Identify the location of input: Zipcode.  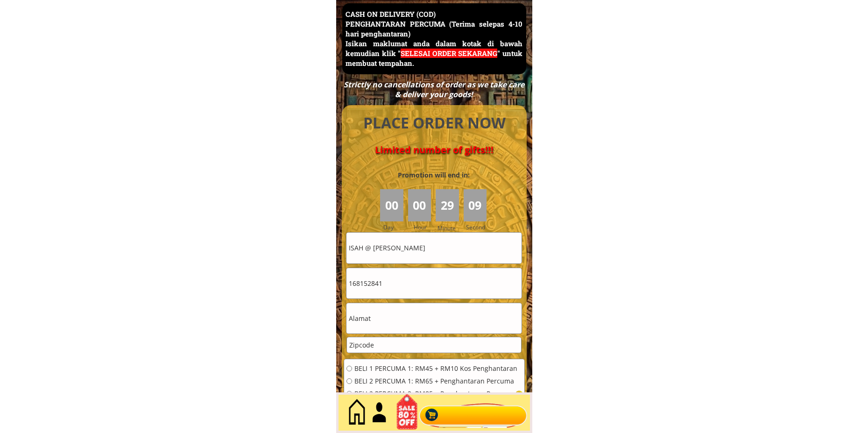
(434, 344).